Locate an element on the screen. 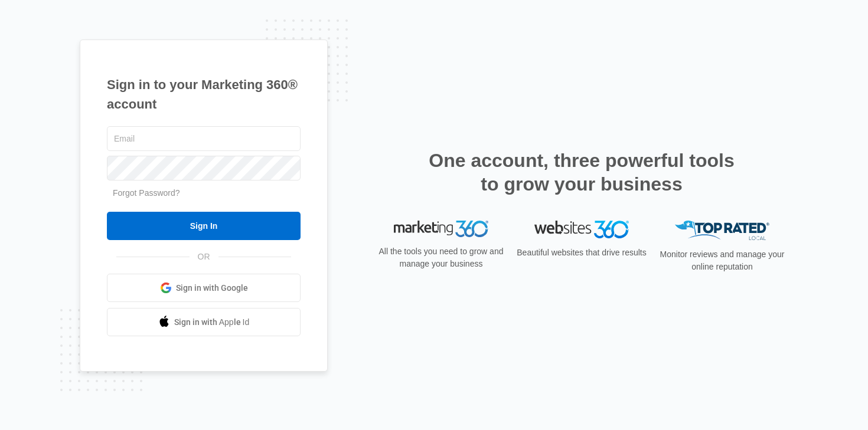 Image resolution: width=868 pixels, height=430 pixels. p: Beautiful websites that drive results is located at coordinates (581, 253).